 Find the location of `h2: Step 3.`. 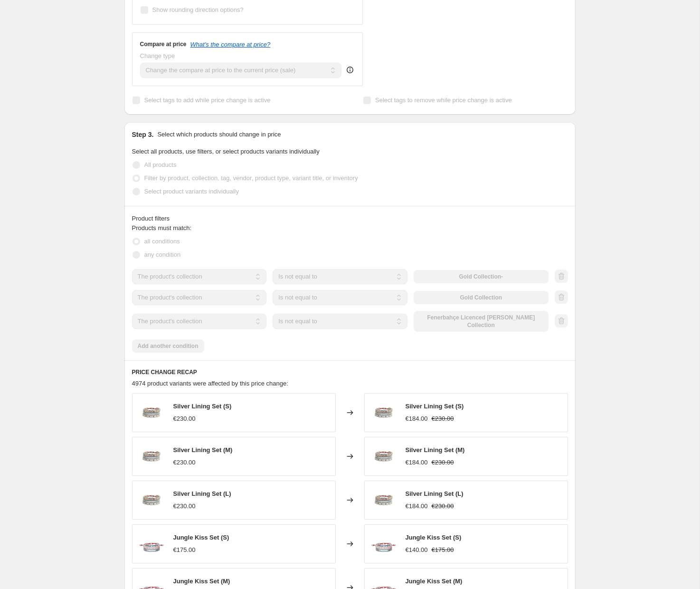

h2: Step 3. is located at coordinates (143, 134).